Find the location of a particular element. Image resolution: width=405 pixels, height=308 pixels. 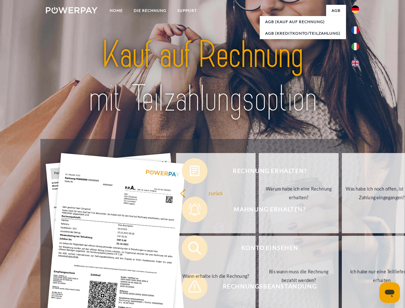

img: it is located at coordinates (355, 47).